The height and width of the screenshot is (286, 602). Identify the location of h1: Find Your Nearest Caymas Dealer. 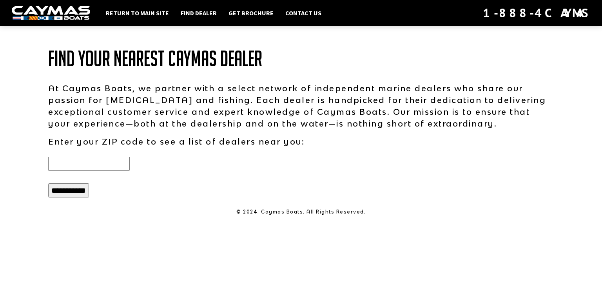
(301, 59).